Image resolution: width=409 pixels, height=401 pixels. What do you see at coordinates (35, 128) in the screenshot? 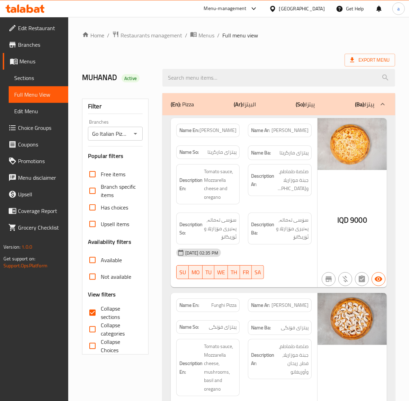
I see `a: Choice Groups` at bounding box center [35, 128].